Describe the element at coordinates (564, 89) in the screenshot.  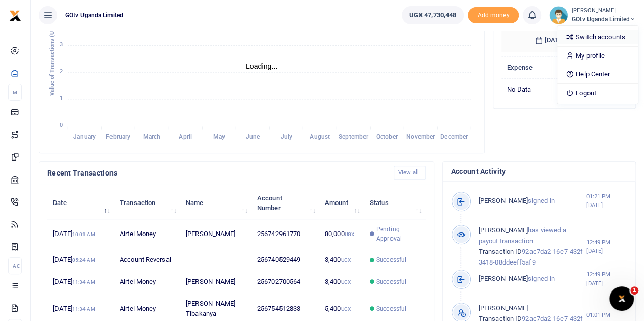
I see `td: No data` at that location.